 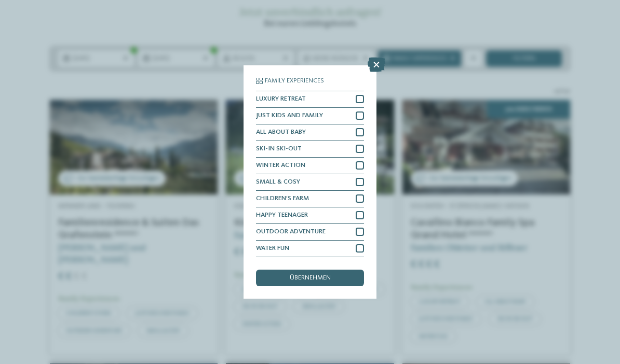 What do you see at coordinates (291, 232) in the screenshot?
I see `span: OUTDOOR ADVENTURE` at bounding box center [291, 232].